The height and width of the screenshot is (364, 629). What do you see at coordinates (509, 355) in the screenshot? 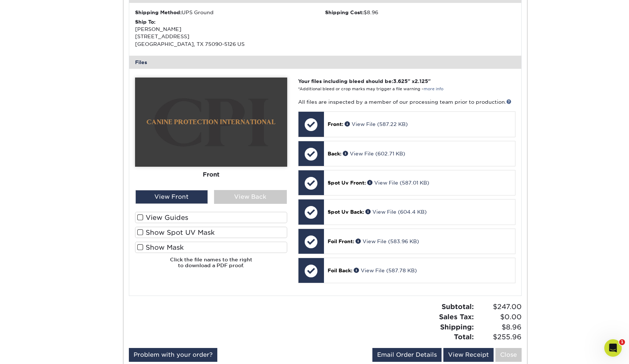
I see `a: Close` at bounding box center [509, 355].